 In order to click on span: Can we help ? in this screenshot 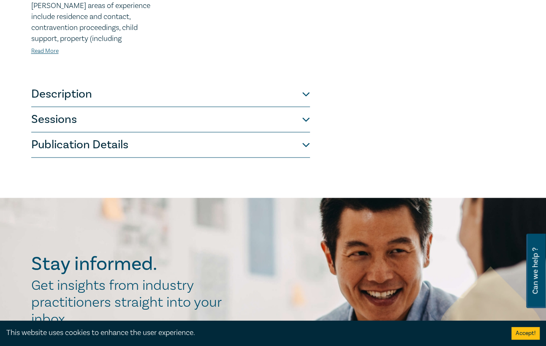, I will do `click(535, 271)`.